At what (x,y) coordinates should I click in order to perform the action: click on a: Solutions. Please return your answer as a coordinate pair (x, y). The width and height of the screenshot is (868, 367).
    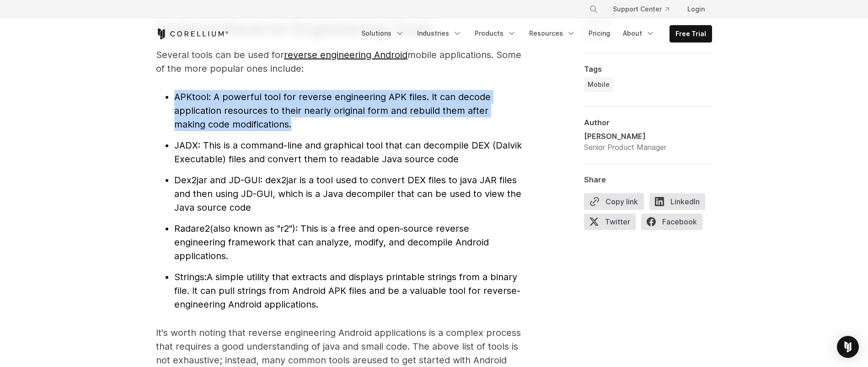
    Looking at the image, I should click on (383, 33).